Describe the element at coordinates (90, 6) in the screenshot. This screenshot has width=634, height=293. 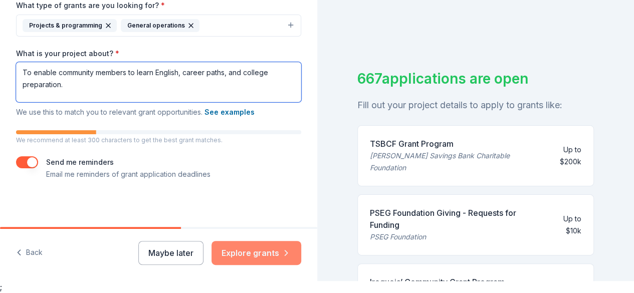
I see `label: What type of grants are you looking for?` at that location.